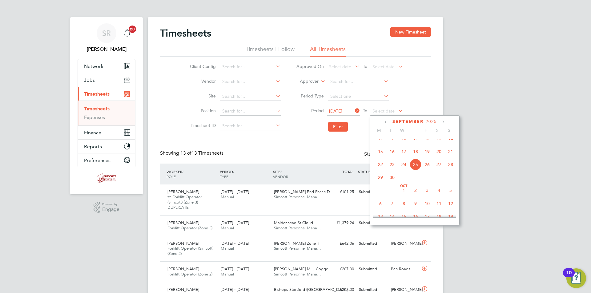  What do you see at coordinates (402, 131) in the screenshot?
I see `span: W` at bounding box center [402, 131].